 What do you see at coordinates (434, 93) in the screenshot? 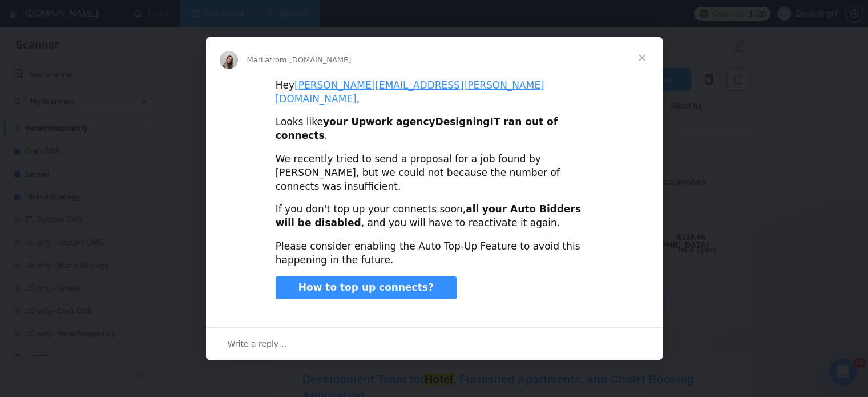
I see `div: Hey ,` at bounding box center [434, 93].